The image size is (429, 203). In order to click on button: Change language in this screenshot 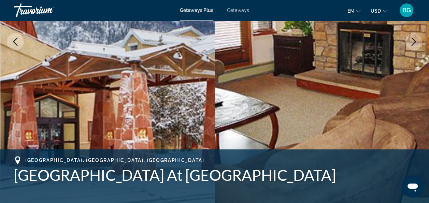, I will do `click(354, 11)`.